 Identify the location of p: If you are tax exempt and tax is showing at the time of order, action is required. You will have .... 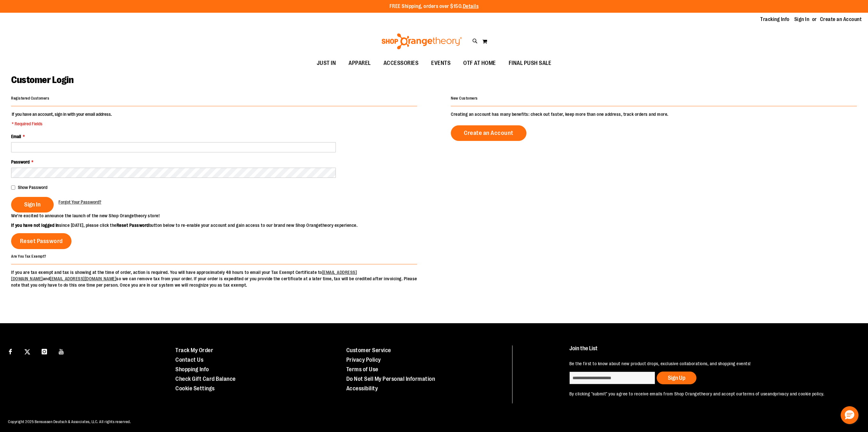
(214, 279).